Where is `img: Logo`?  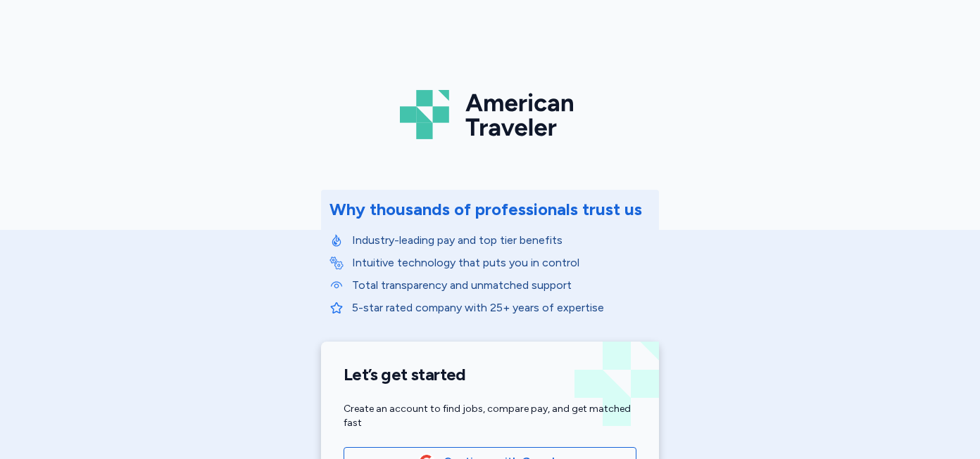
img: Logo is located at coordinates (490, 115).